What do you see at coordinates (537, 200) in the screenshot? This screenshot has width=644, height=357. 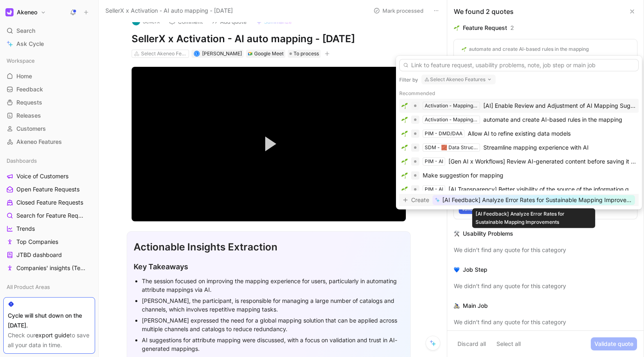 I see `span: [AI Feedback] Analyze Error Rates for Sustainable Mapping Improvements` at bounding box center [537, 200].